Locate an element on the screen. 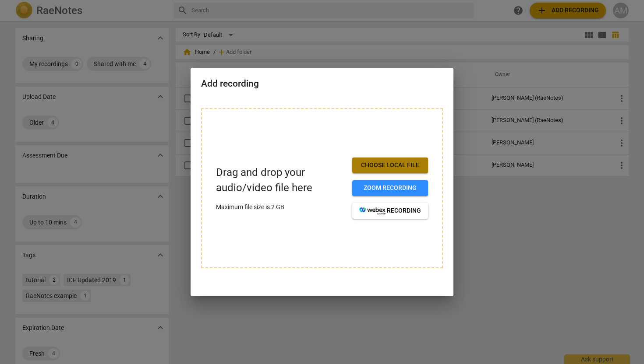  span: Choose local file is located at coordinates (390, 165).